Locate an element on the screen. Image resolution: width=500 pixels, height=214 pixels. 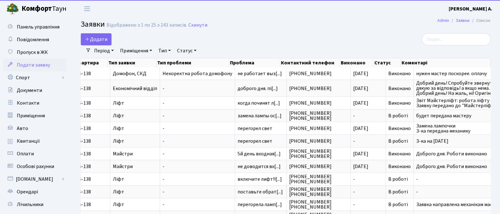
th: Проблема is located at coordinates (254, 63).